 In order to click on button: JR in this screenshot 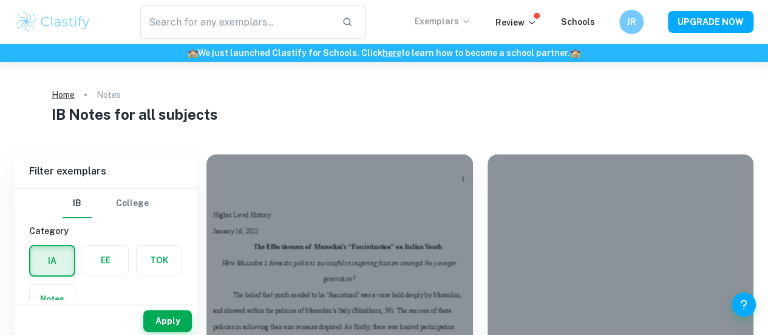, I will do `click(632, 22)`.